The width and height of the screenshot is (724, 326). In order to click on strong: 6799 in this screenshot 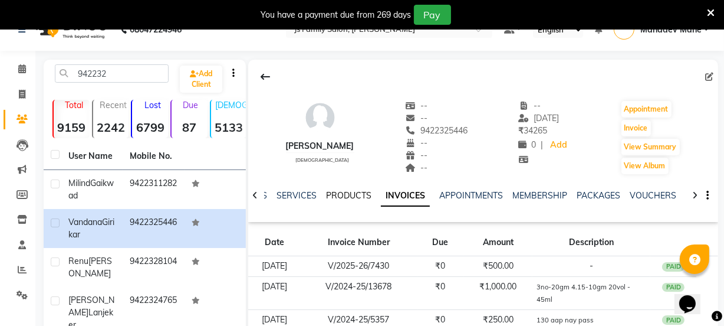, I will do `click(150, 127)`.